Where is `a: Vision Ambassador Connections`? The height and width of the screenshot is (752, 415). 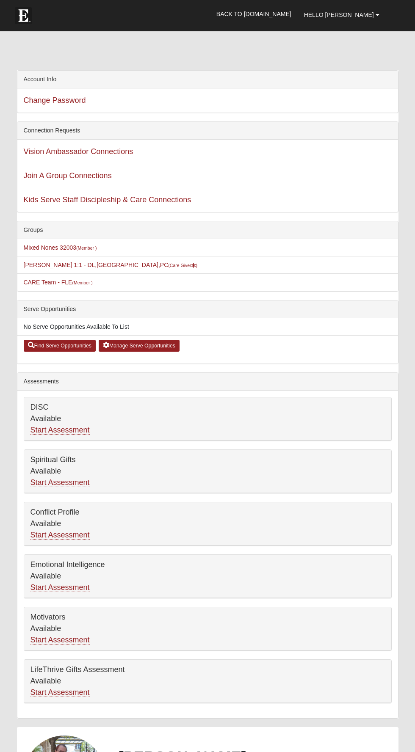
a: Vision Ambassador Connections is located at coordinates (78, 152).